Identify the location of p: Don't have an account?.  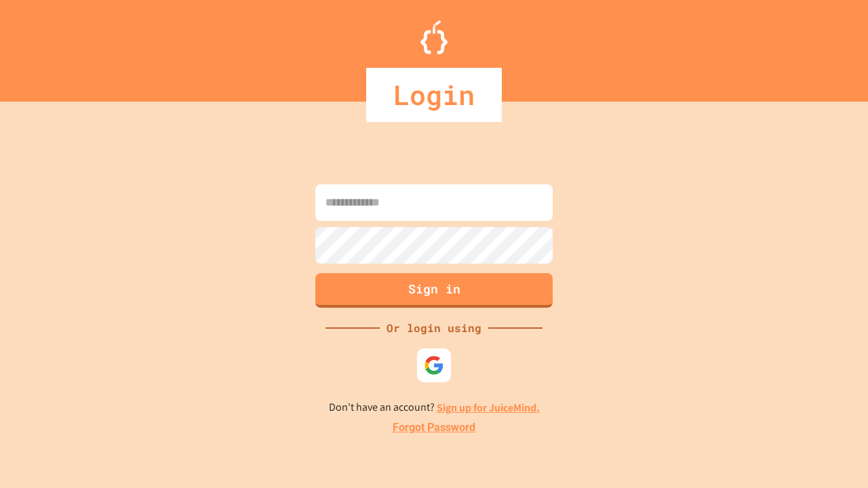
(434, 408).